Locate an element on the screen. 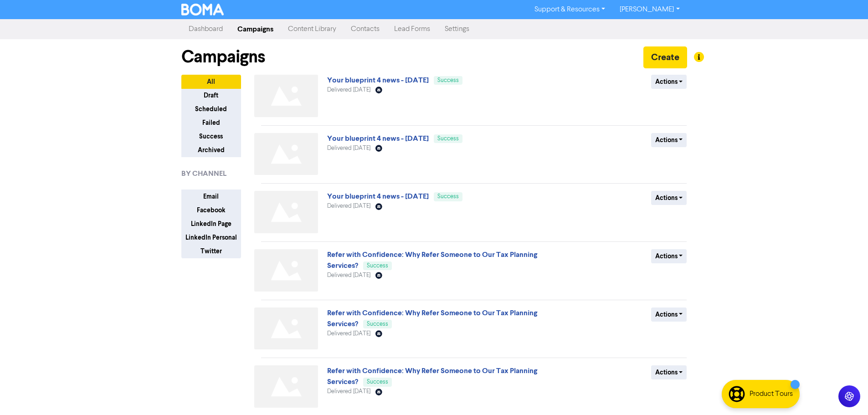 The image size is (868, 415). span: BY CHANNEL is located at coordinates (204, 174).